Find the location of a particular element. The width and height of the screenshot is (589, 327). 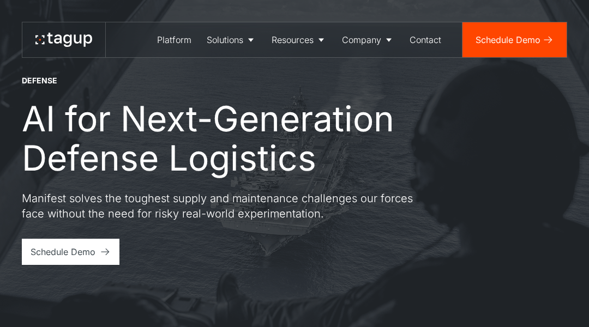

h1: AI for Next-Generation Defense Logistics is located at coordinates (251, 138).